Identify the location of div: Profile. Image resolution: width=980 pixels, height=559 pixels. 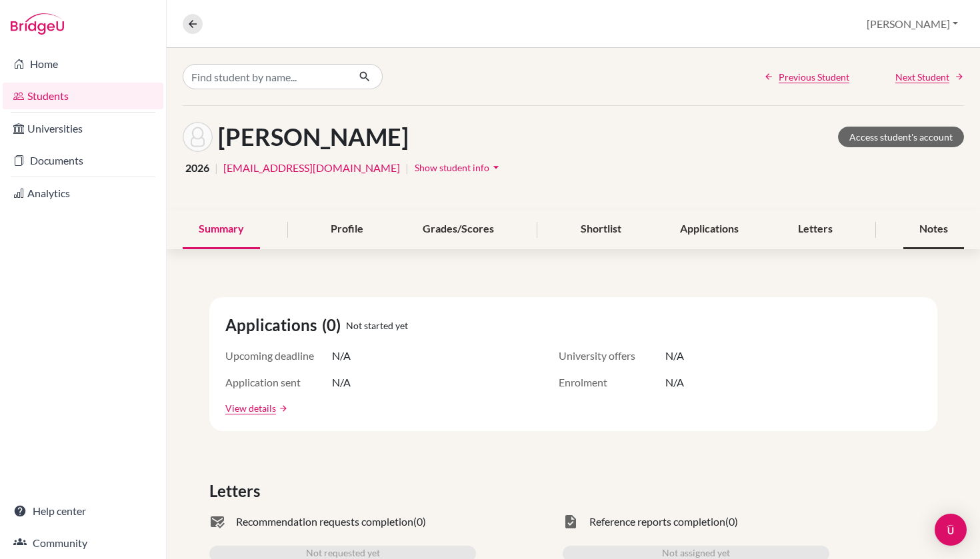
(347, 230).